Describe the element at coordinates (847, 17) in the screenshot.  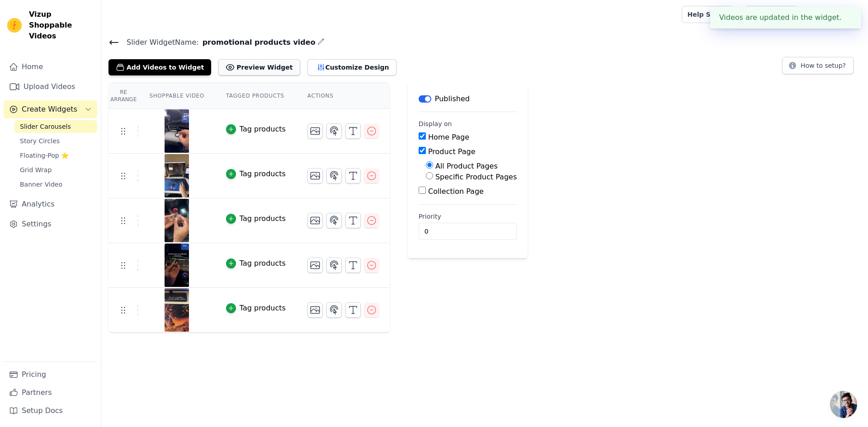
I see `button: Close` at that location.